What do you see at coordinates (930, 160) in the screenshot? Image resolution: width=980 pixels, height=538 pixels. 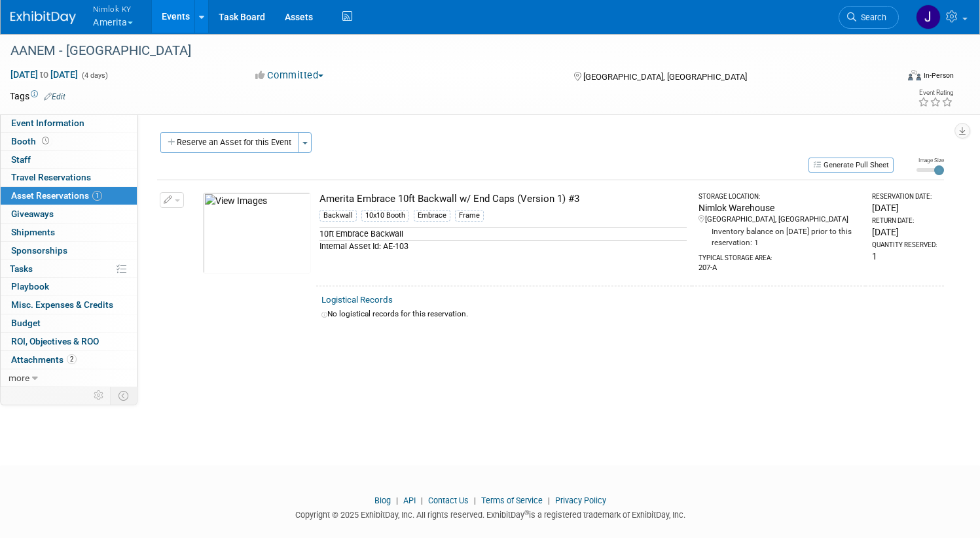 I see `div: Image Size` at bounding box center [930, 160].